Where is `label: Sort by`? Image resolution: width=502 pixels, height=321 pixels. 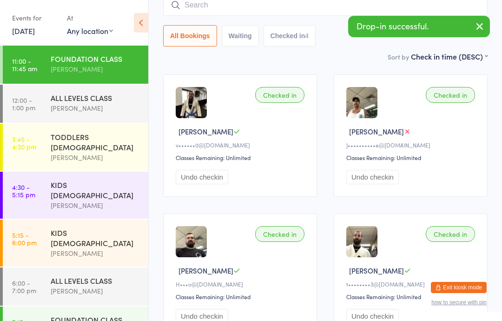
label: Sort by is located at coordinates (399, 57).